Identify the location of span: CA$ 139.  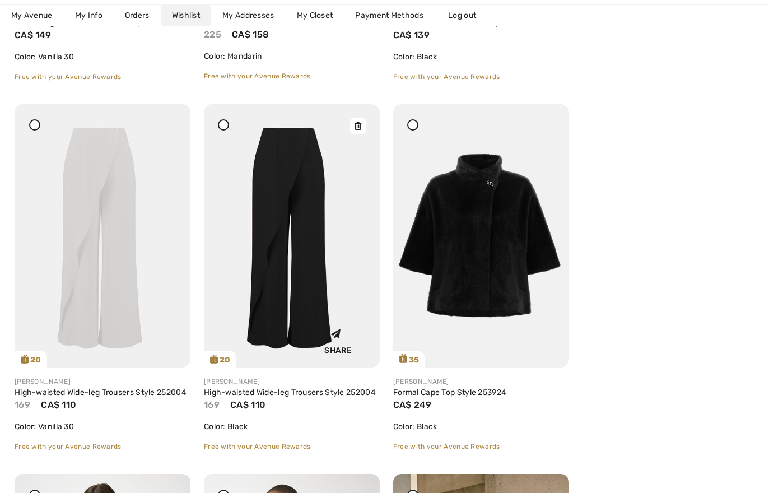
(411, 35).